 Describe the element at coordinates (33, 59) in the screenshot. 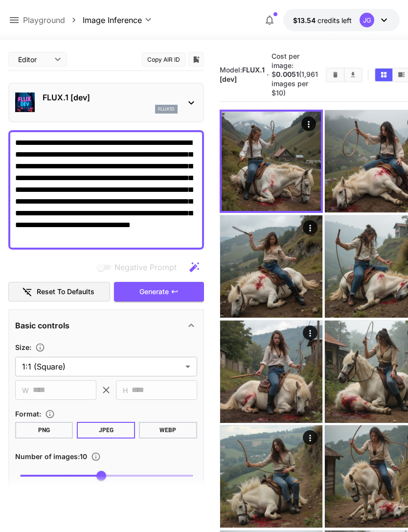

I see `span: Editor` at that location.